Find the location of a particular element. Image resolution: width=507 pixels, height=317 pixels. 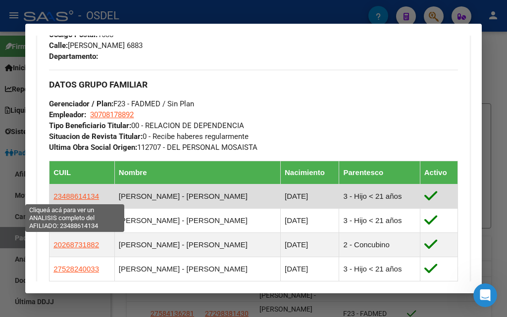

strong: Situacion de Revista Titular: is located at coordinates (96, 137).